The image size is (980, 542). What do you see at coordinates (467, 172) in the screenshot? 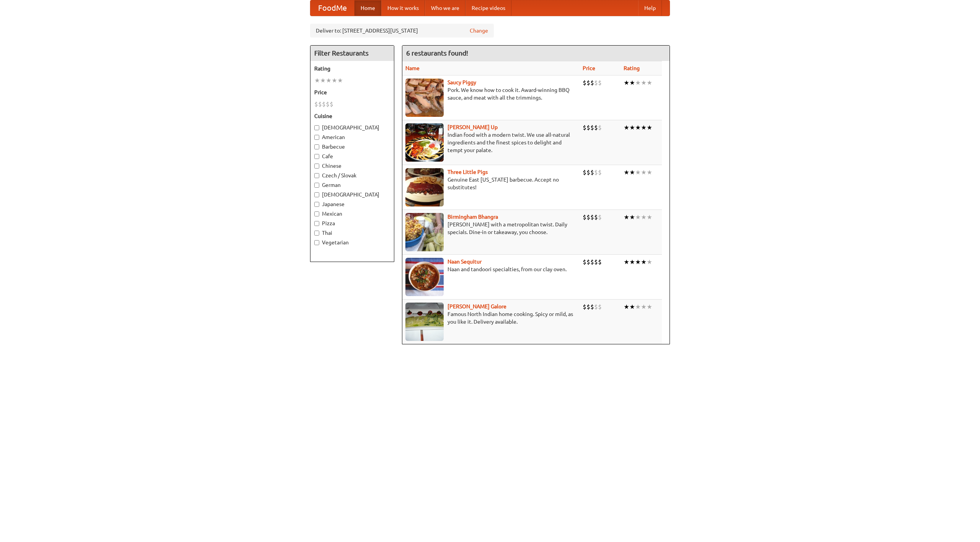
I see `a: Three Little Pigs` at bounding box center [467, 172].